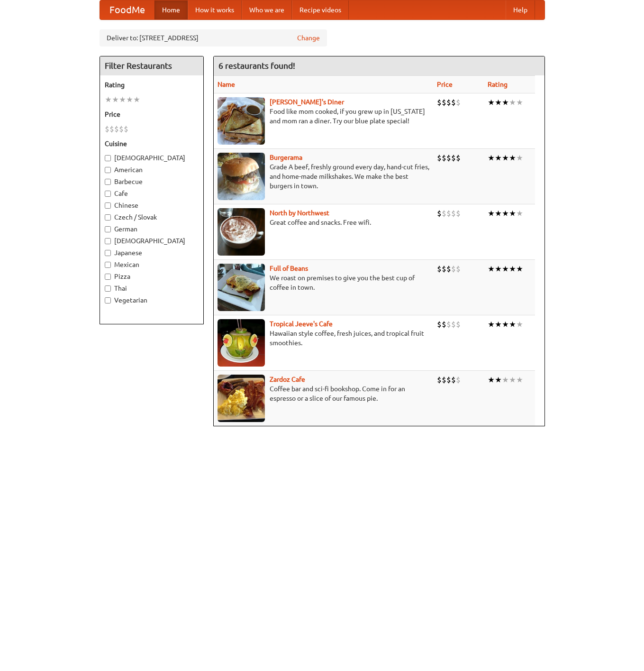  Describe the element at coordinates (289, 268) in the screenshot. I see `b: Full of Beans` at that location.